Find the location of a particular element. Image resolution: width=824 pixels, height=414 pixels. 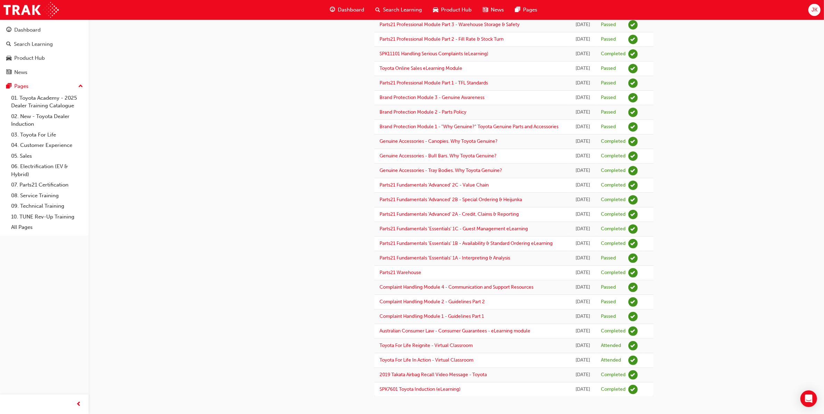

div: Product Hub is located at coordinates (30, 58).